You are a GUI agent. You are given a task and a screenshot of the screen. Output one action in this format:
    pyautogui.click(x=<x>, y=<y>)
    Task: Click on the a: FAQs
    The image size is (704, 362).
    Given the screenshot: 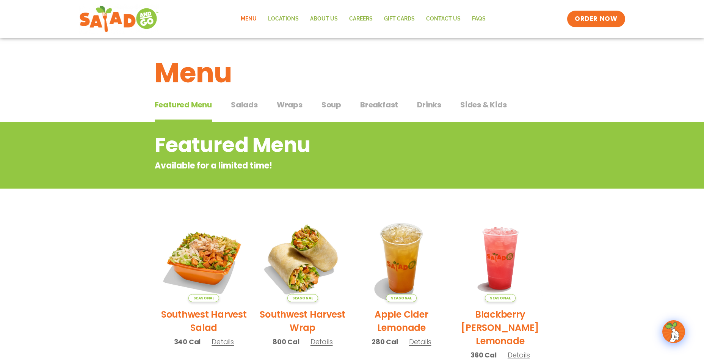 What is the action you would take?
    pyautogui.click(x=479, y=19)
    